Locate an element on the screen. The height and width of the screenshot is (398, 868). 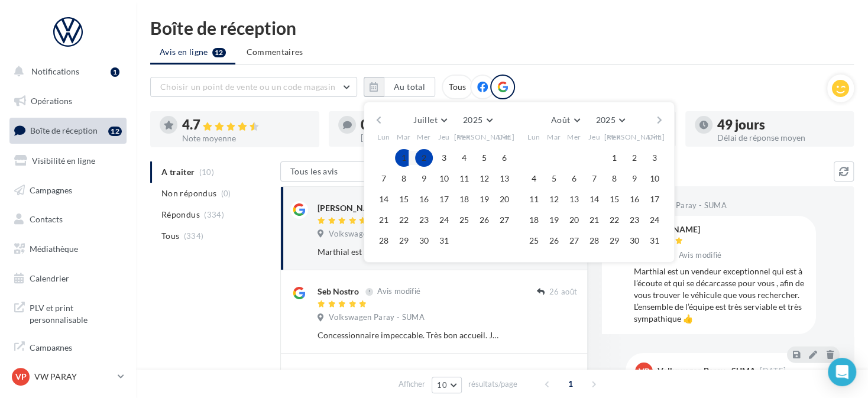
span: Afficher is located at coordinates (411, 384).